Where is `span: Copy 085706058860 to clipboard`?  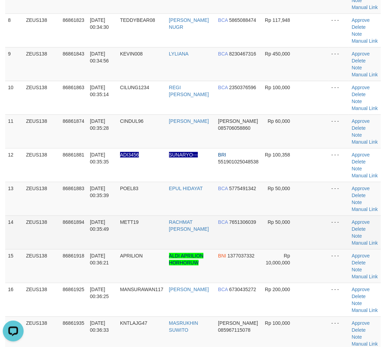
span: Copy 085706058860 to clipboard is located at coordinates (234, 128).